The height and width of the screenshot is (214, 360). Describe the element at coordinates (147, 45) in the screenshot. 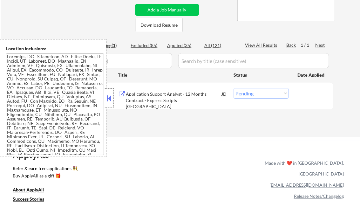

I see `div: Excluded (85)` at that location.